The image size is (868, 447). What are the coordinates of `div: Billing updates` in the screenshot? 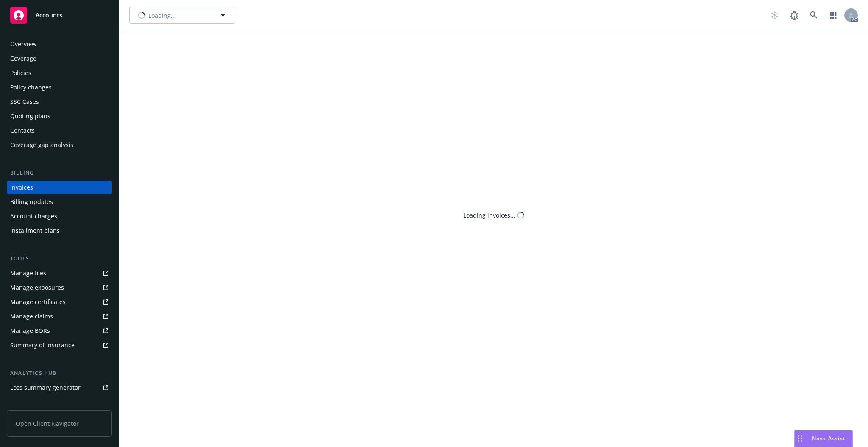 It's located at (32, 202).